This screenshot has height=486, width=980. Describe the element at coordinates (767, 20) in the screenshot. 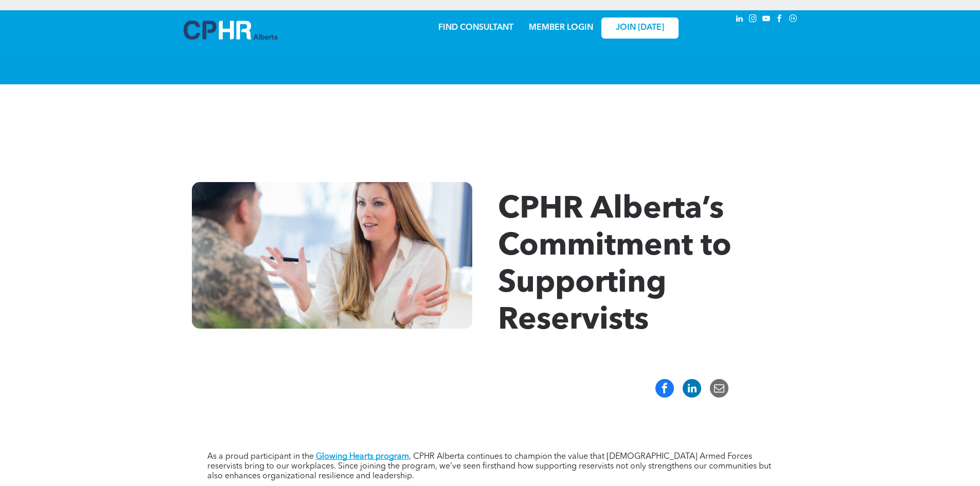

I see `a: youtube` at that location.